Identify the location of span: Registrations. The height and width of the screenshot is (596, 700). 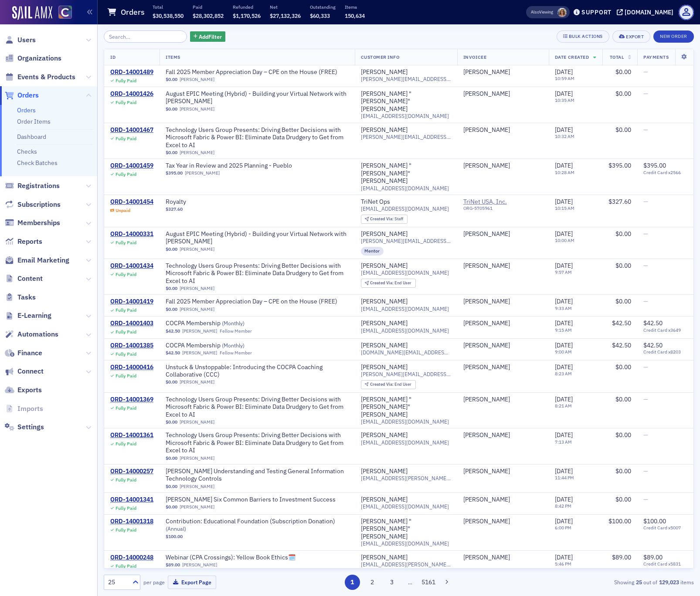
(38, 186).